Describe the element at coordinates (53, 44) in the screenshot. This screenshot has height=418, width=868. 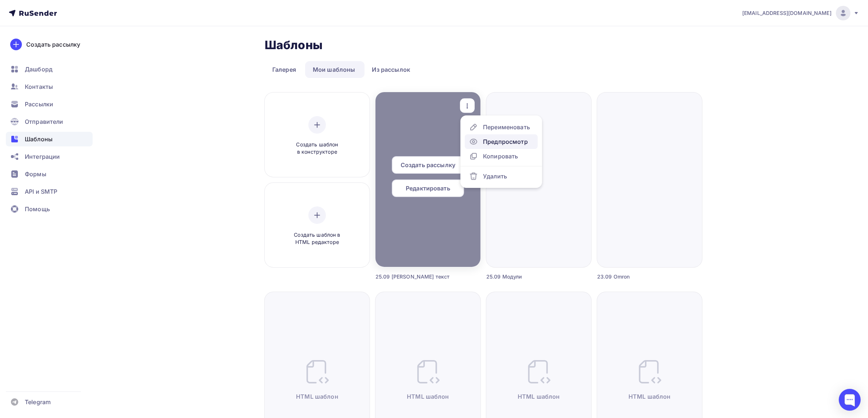
I see `div: Создать рассылку` at that location.